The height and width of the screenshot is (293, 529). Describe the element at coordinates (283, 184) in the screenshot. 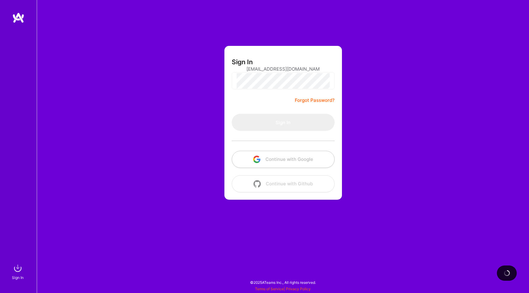

I see `button: Continue with Github` at that location.